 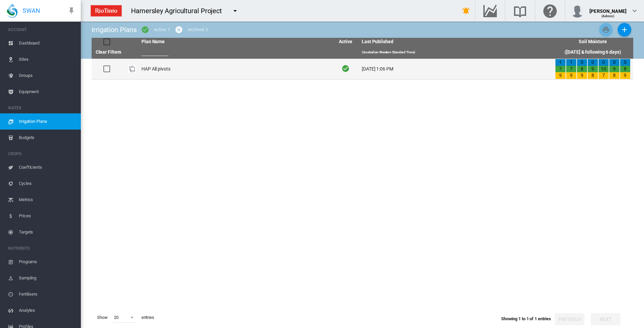 I want to click on span: SWAN, so click(x=31, y=10).